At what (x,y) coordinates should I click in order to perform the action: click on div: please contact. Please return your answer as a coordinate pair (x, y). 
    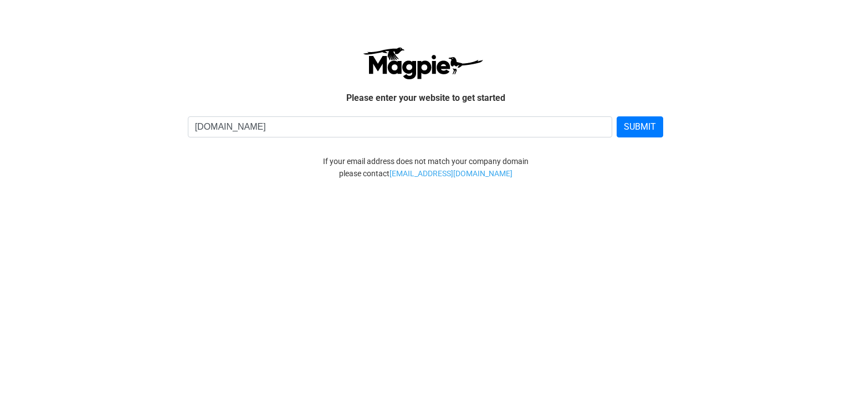
    Looking at the image, I should click on (426, 173).